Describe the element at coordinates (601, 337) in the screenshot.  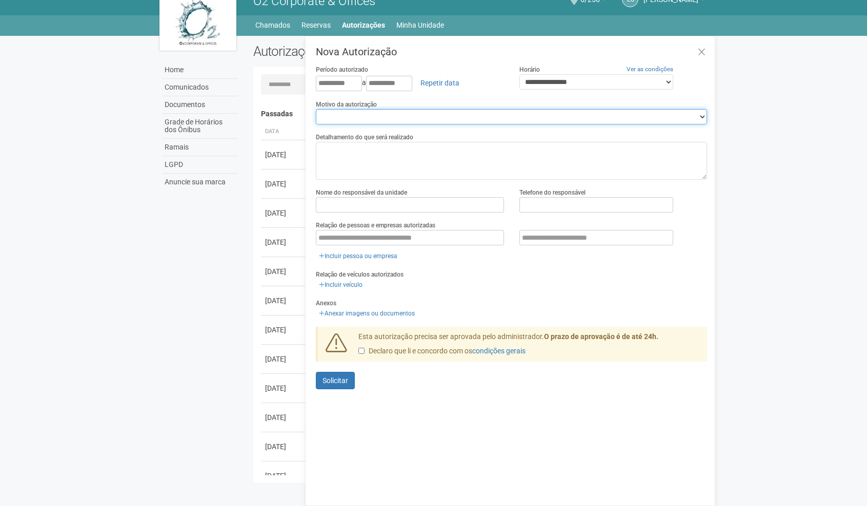
I see `strong: O prazo de aprovação é de até 24h.` at that location.